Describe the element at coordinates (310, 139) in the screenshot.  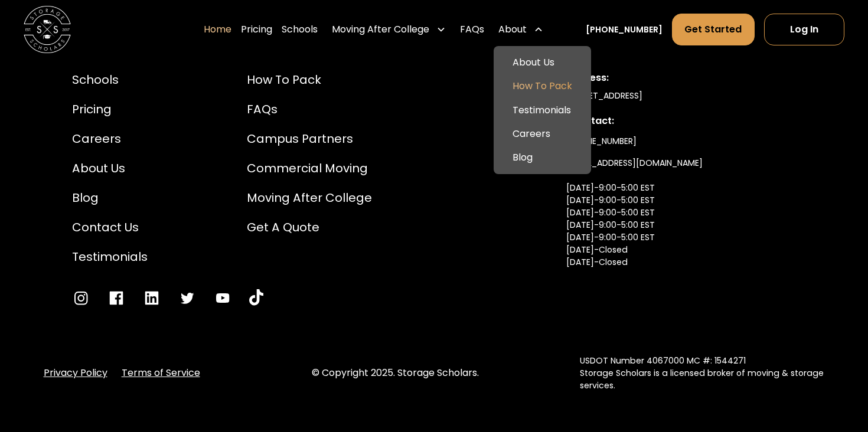
I see `div: Campus Partners` at that location.